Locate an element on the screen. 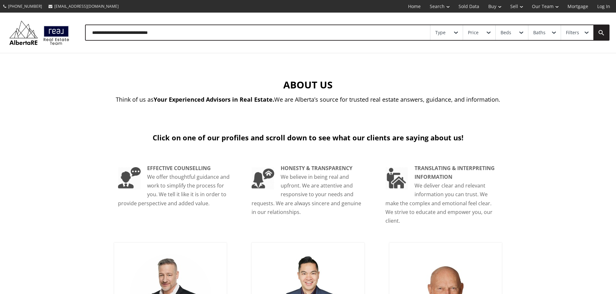 The width and height of the screenshot is (616, 294). span: We are Alberta’s source for trusted real estate answers, guidance, and information. is located at coordinates (387, 100).